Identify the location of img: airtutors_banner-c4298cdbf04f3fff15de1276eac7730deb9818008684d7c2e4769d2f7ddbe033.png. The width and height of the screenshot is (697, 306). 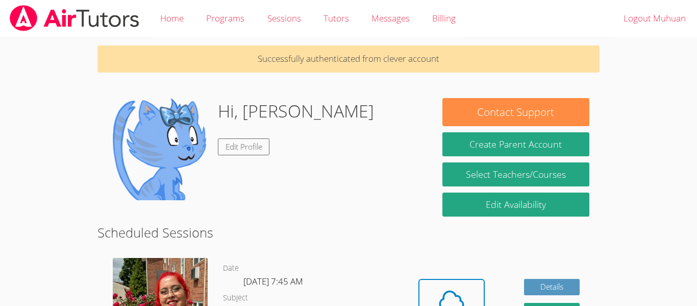
(75, 18).